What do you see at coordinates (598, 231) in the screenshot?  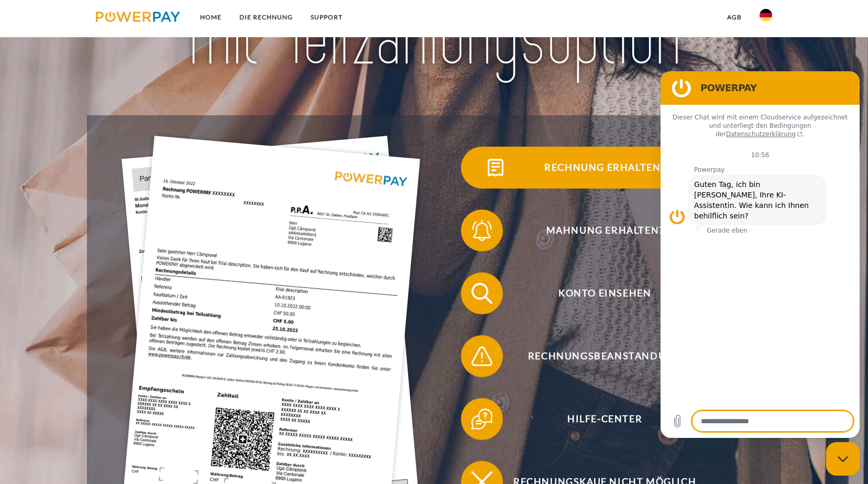 I see `button: Mahnung erhalten?` at bounding box center [598, 231].